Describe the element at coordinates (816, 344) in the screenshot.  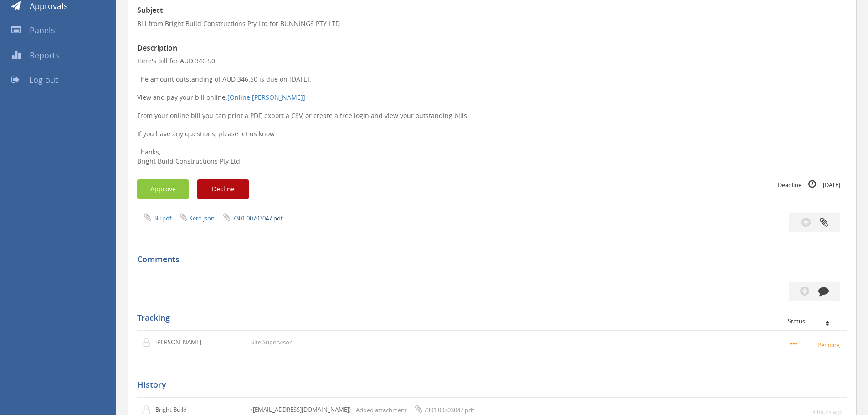
I see `small: Pending` at that location.